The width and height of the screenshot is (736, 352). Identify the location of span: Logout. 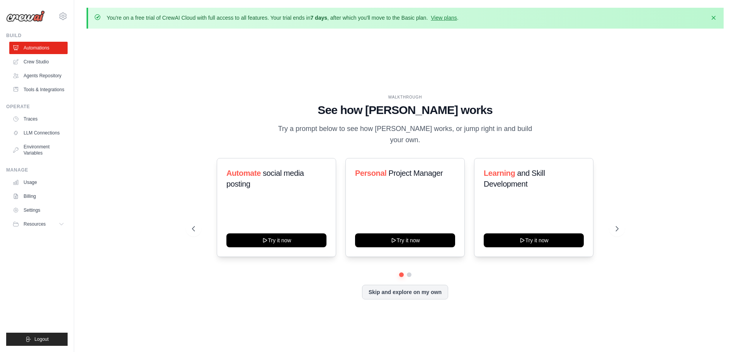
(41, 339).